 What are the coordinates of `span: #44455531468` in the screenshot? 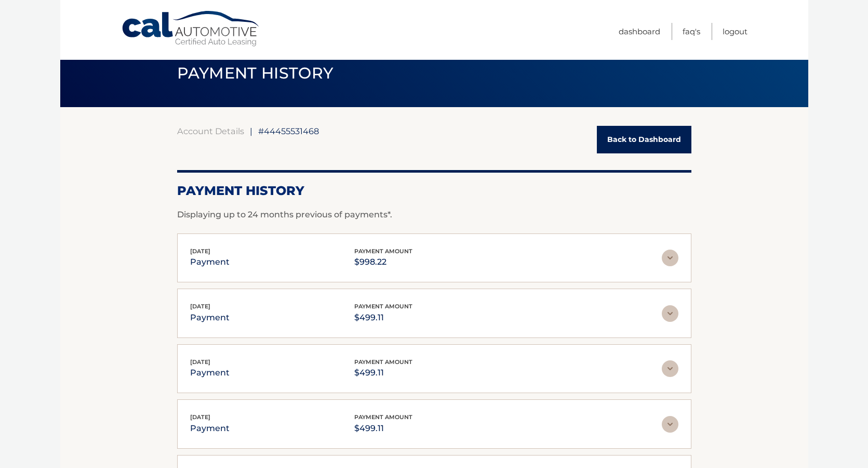 It's located at (288, 131).